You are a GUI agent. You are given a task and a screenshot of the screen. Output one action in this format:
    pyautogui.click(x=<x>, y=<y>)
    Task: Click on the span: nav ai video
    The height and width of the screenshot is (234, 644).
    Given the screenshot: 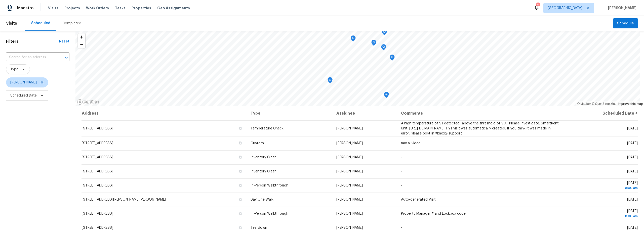 What is the action you would take?
    pyautogui.click(x=411, y=144)
    